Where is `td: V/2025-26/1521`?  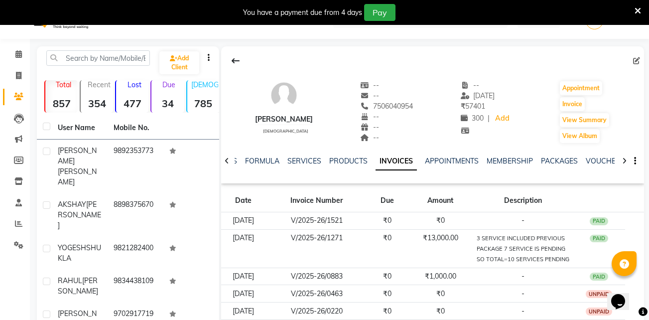 td: V/2025-26/1521 is located at coordinates (317, 221).